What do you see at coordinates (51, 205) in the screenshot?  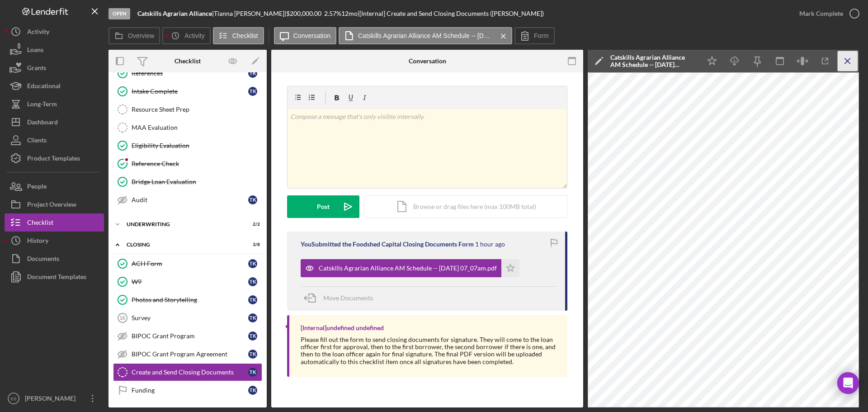 I see `div: Project Overview` at bounding box center [51, 205].